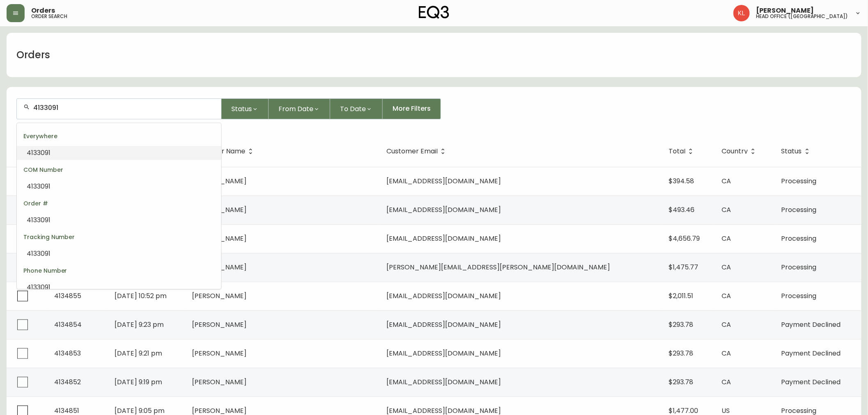 This screenshot has width=868, height=415. Describe the element at coordinates (681, 296) in the screenshot. I see `span: $2,011.51` at that location.